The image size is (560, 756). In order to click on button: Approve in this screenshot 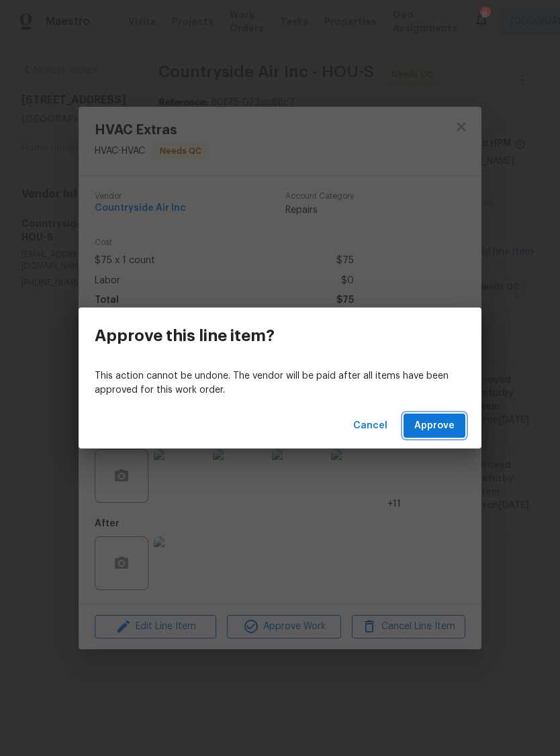, I will do `click(434, 426)`.